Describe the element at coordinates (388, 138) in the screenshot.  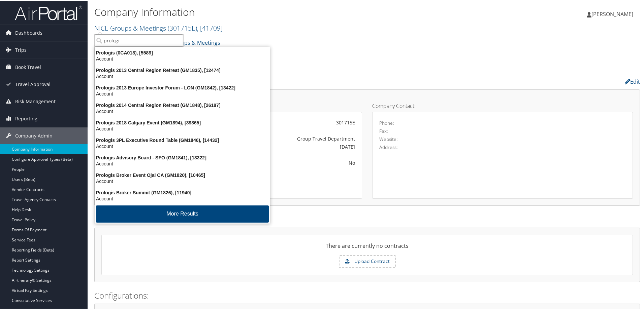
I see `label: Website:` at that location.